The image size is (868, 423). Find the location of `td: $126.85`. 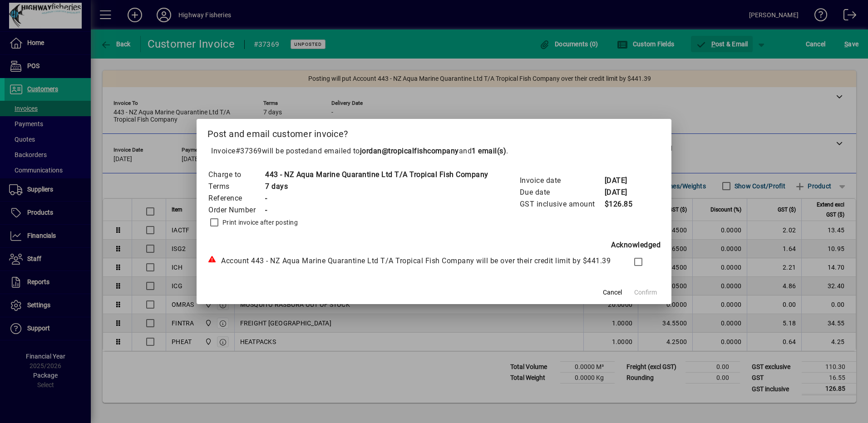

td: $126.85 is located at coordinates (623, 205).